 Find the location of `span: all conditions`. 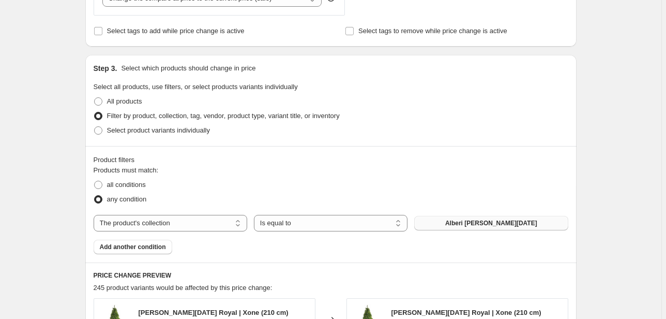

span: all conditions is located at coordinates (126, 184).